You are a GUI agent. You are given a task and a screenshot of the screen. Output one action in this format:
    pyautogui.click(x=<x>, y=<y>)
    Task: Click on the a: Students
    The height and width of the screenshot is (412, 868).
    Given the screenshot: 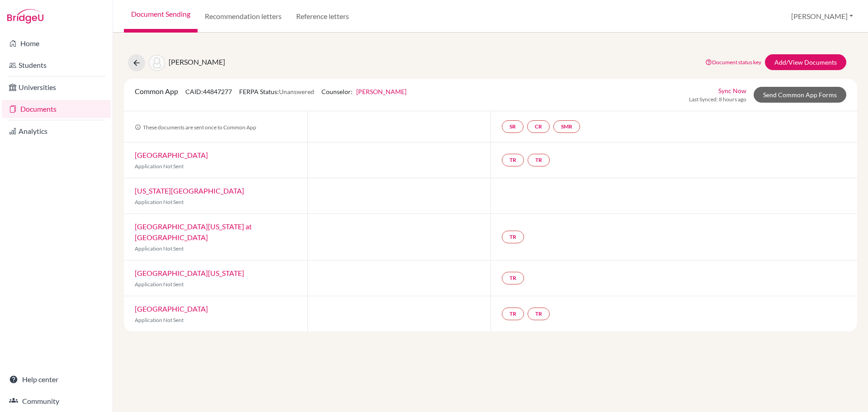 What is the action you would take?
    pyautogui.click(x=56, y=65)
    